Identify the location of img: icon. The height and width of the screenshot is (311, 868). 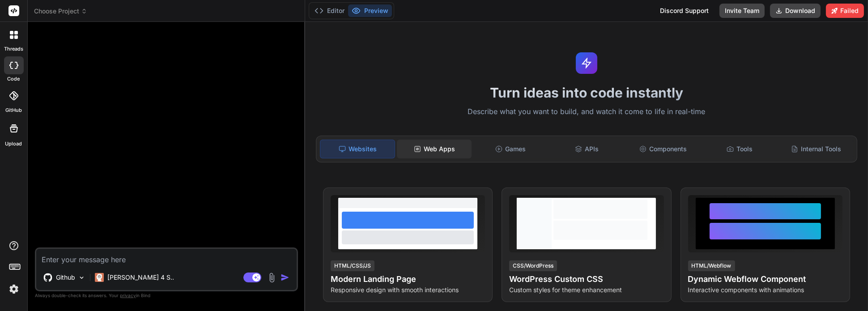
(285, 278).